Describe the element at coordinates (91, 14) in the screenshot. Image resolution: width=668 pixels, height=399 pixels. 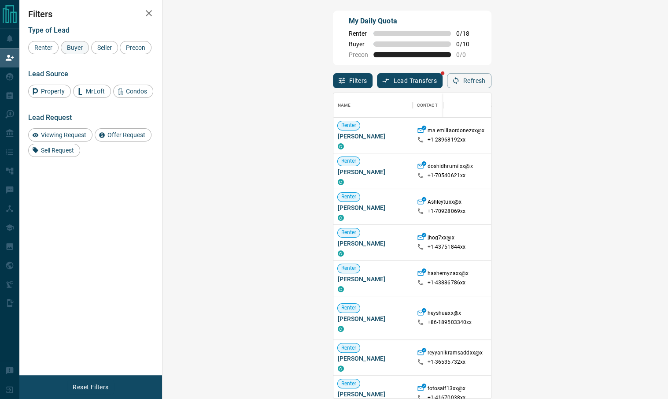
I see `h2: Filters` at that location.